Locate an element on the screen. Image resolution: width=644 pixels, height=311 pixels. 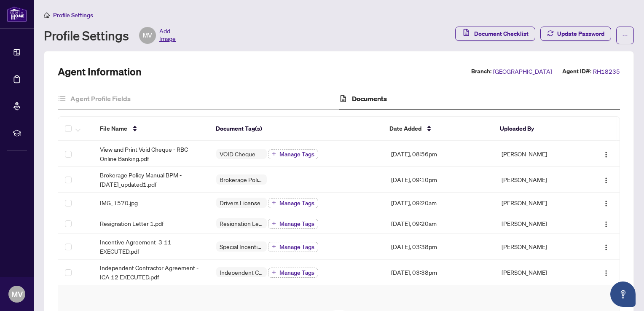
span: VOID Cheque is located at coordinates (237, 154).